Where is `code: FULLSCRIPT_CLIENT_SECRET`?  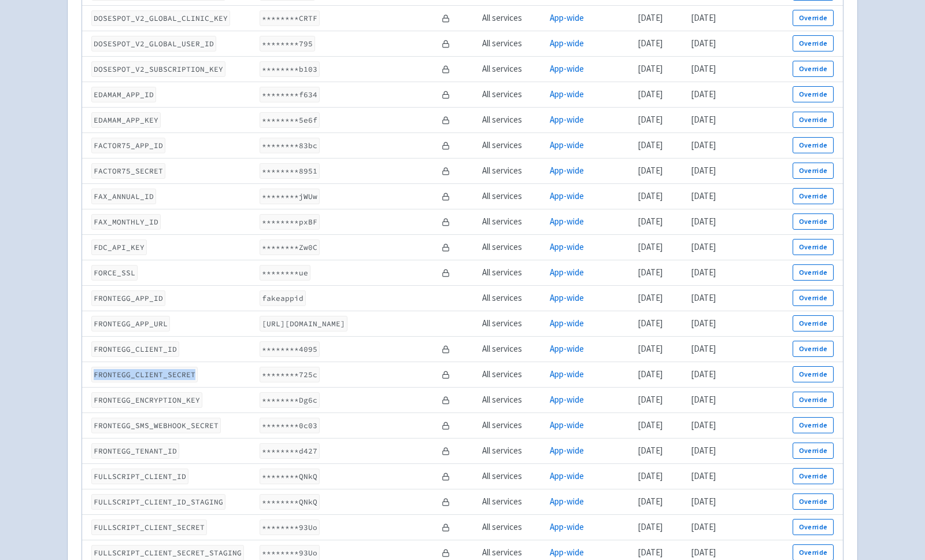
code: FULLSCRIPT_CLIENT_SECRET is located at coordinates (149, 527).